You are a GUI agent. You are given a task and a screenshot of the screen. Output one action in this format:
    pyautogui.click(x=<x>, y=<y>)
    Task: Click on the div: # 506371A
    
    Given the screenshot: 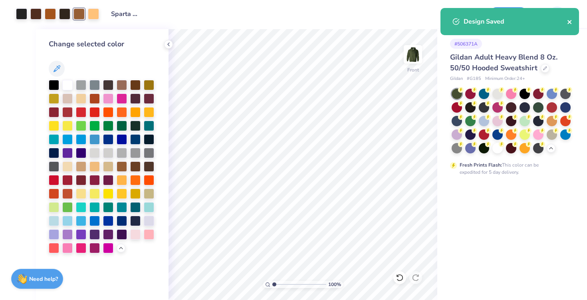 What is the action you would take?
    pyautogui.click(x=466, y=44)
    